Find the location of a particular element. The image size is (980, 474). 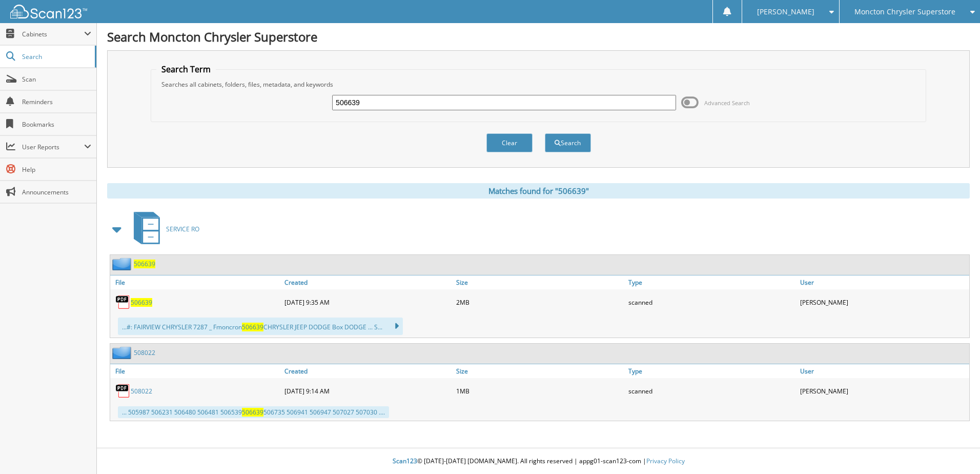

button: Clear is located at coordinates (509, 142).